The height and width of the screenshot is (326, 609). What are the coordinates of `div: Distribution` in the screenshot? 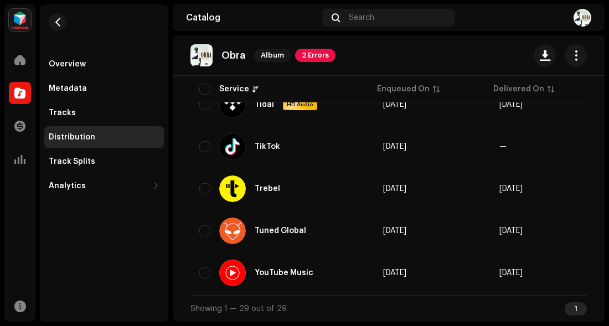 It's located at (72, 137).